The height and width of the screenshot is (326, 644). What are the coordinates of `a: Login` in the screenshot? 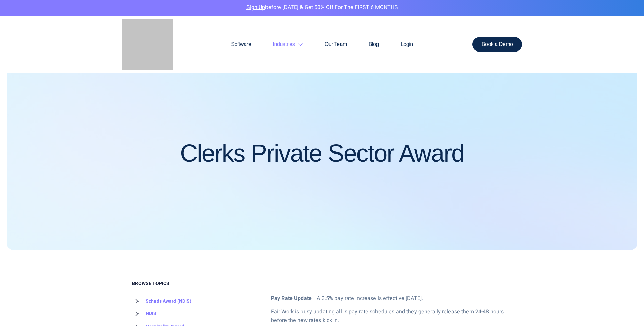 It's located at (407, 45).